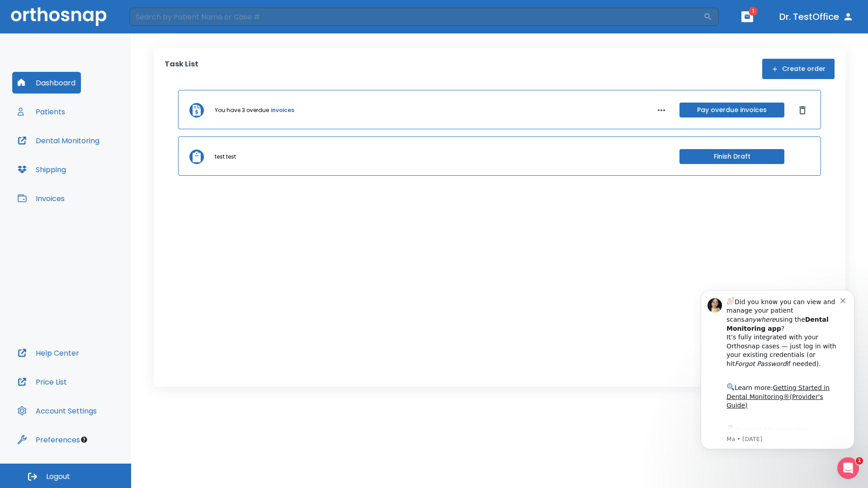 The height and width of the screenshot is (488, 868). I want to click on input: Search by Patient Name or Case #, so click(417, 17).